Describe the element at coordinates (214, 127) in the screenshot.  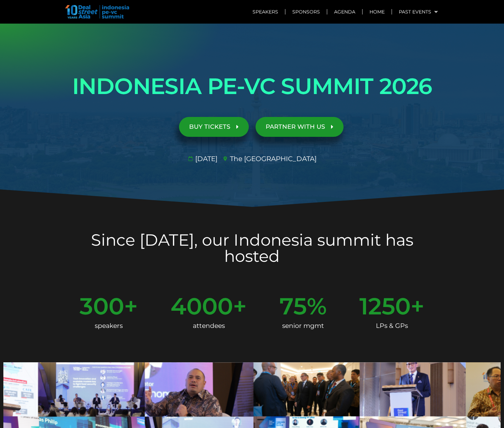
I see `a: BUY TICKETS` at that location.